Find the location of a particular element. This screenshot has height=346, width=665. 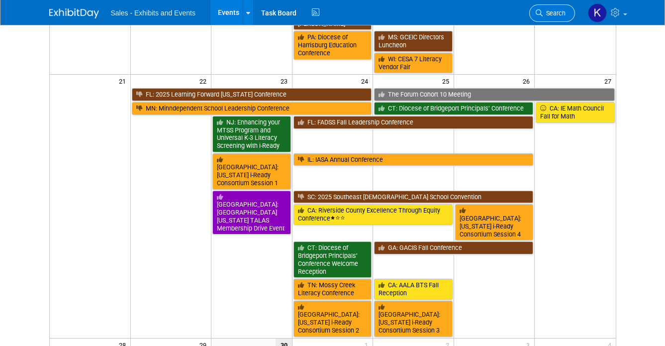

a: IL: IASA Annual Conference is located at coordinates (413, 160).